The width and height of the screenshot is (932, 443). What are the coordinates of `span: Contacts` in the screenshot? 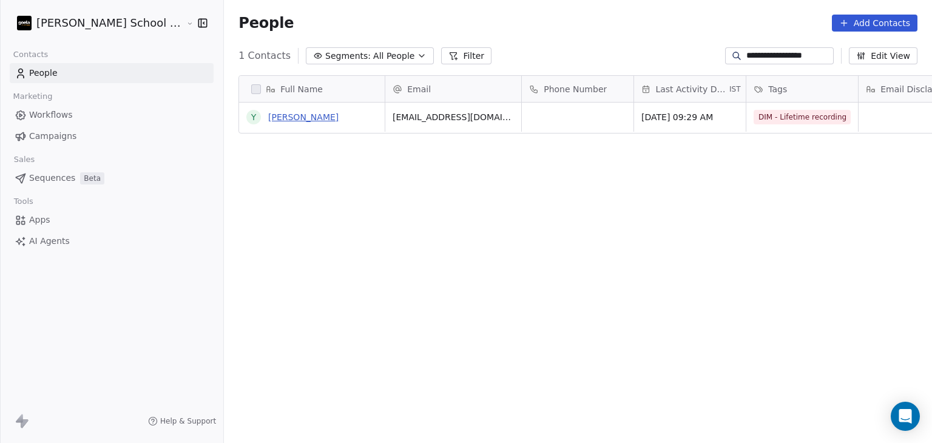 It's located at (30, 55).